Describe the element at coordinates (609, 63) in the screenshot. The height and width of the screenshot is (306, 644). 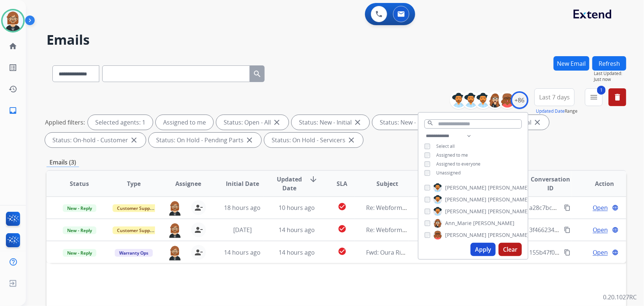
I see `button: Refresh` at that location.